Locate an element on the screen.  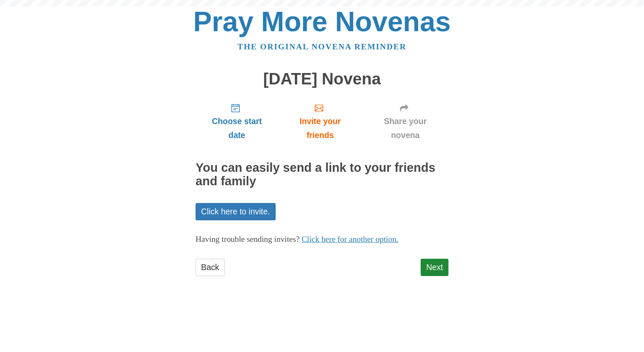
a: Click here for another option. is located at coordinates (350, 239).